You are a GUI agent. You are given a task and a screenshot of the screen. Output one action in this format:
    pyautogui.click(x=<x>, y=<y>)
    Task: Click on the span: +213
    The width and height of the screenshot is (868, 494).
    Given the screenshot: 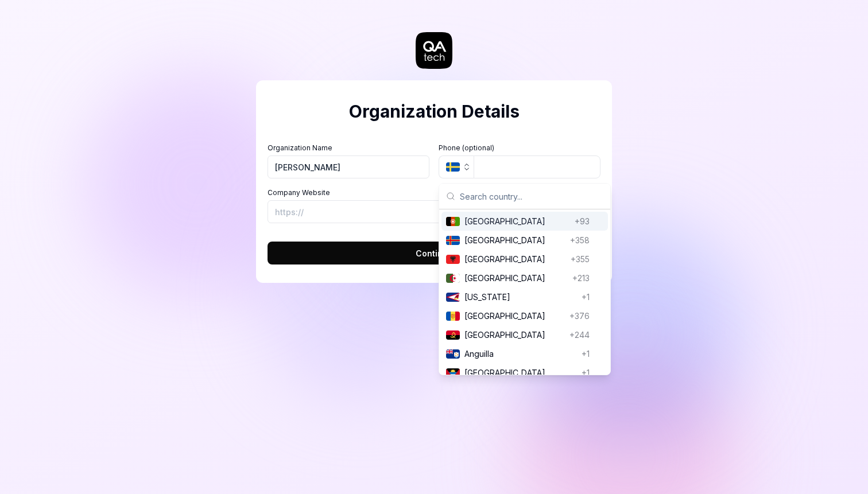 What is the action you would take?
    pyautogui.click(x=580, y=278)
    